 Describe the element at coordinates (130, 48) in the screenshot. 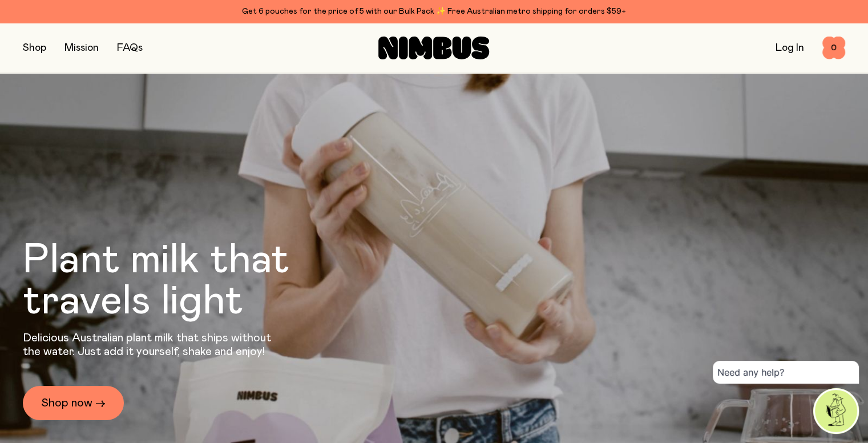

I see `a: FAQs` at that location.